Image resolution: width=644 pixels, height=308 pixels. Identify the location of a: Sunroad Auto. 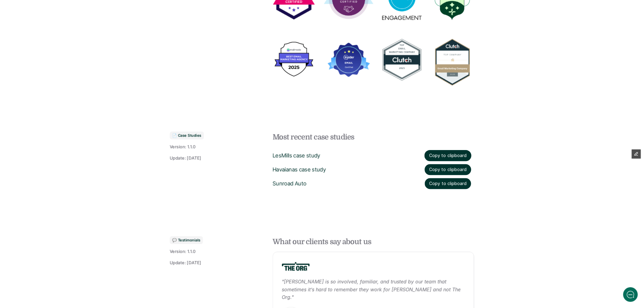
(289, 183).